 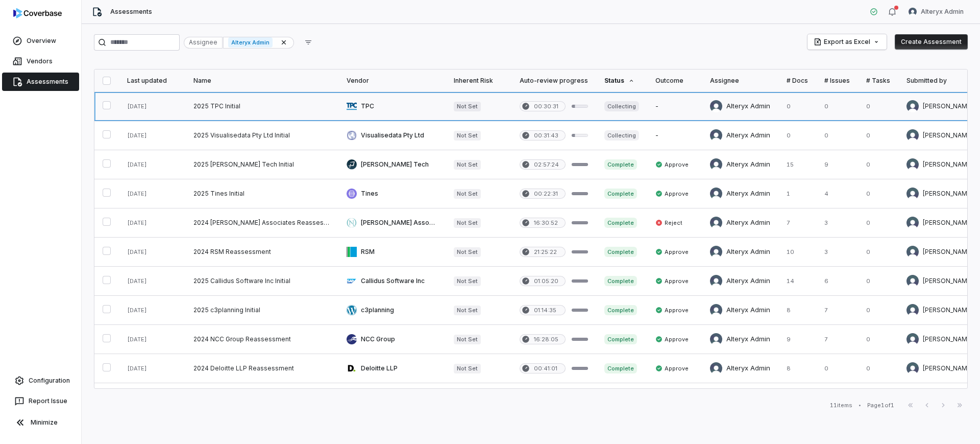 What do you see at coordinates (880, 405) in the screenshot?
I see `div: Page 1 of 1` at bounding box center [880, 405].